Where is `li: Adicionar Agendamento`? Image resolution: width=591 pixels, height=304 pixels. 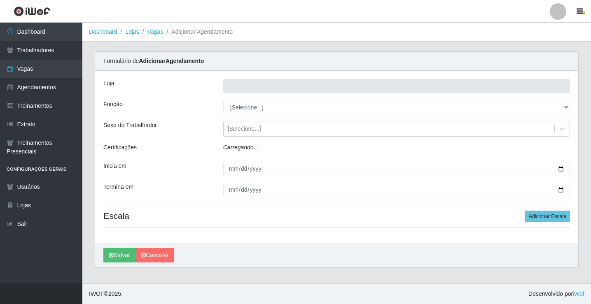 li: Adicionar Agendamento is located at coordinates (198, 32).